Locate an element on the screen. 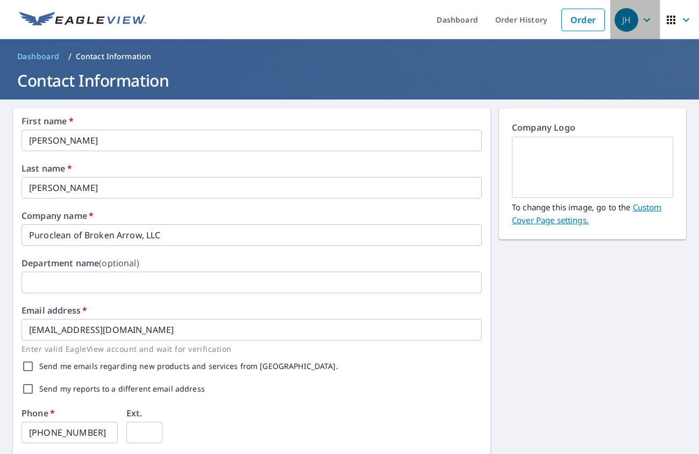 The image size is (699, 454). label: Email address is located at coordinates (54, 310).